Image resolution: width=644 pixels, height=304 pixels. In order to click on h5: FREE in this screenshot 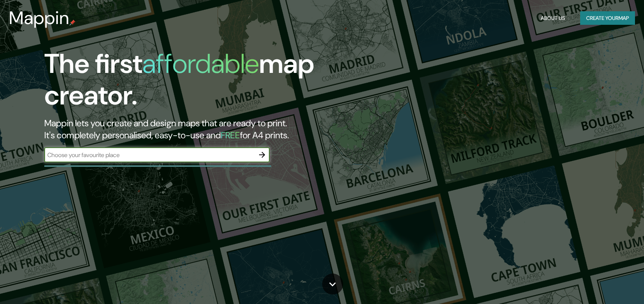, I will do `click(230, 135)`.